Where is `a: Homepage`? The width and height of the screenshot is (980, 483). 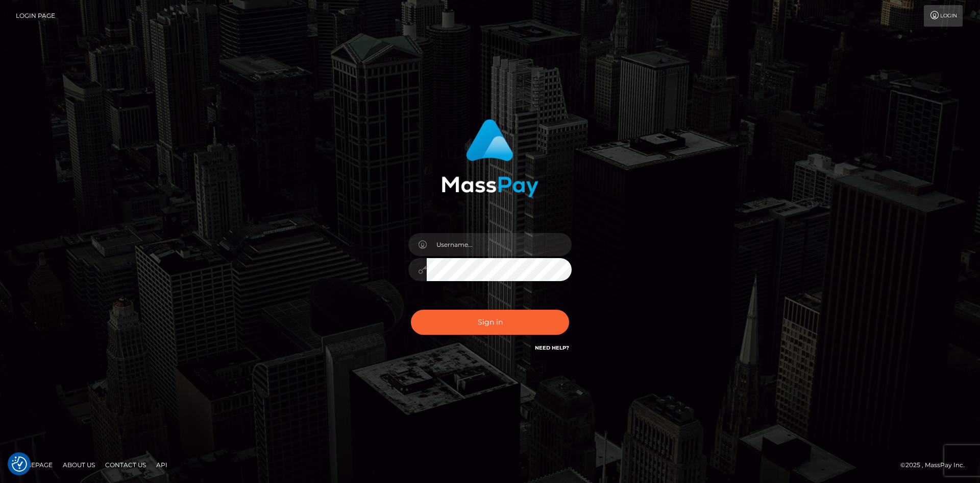 a: Homepage is located at coordinates (34, 465).